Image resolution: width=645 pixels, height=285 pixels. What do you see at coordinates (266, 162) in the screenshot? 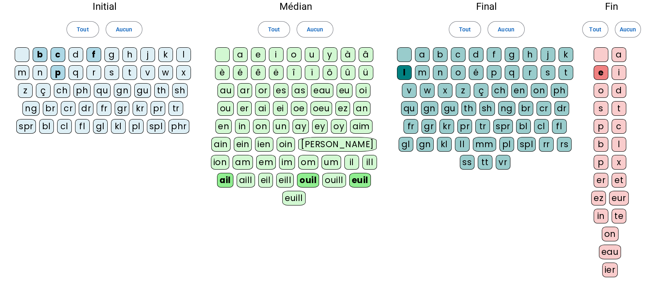
I see `div: em` at bounding box center [266, 162].